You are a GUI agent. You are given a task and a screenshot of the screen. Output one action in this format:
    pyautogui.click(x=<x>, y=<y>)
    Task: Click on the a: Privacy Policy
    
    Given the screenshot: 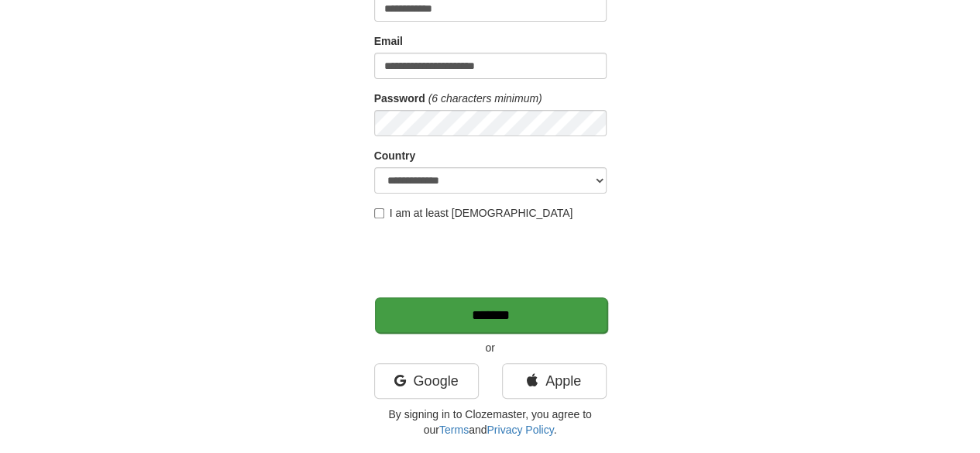 What is the action you would take?
    pyautogui.click(x=520, y=429)
    